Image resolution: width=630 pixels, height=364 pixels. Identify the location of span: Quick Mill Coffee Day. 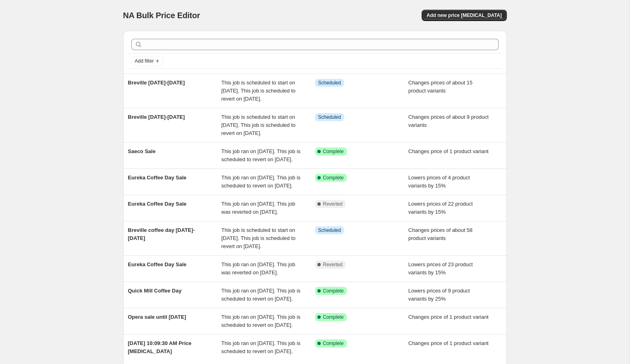
(155, 290).